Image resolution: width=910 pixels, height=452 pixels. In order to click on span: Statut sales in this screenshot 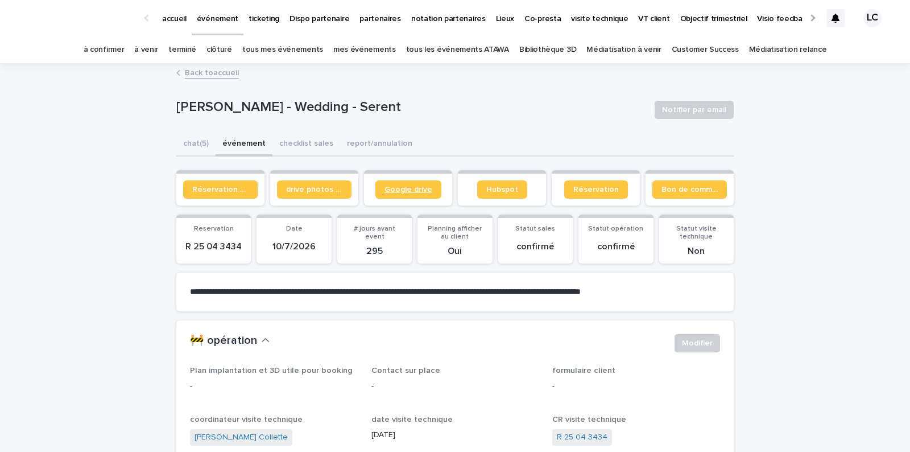, I will do `click(535, 229)`.